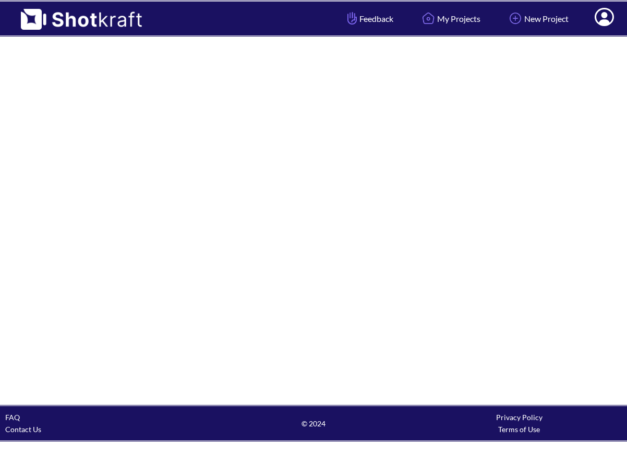 The width and height of the screenshot is (627, 465). I want to click on a: New Project, so click(537, 18).